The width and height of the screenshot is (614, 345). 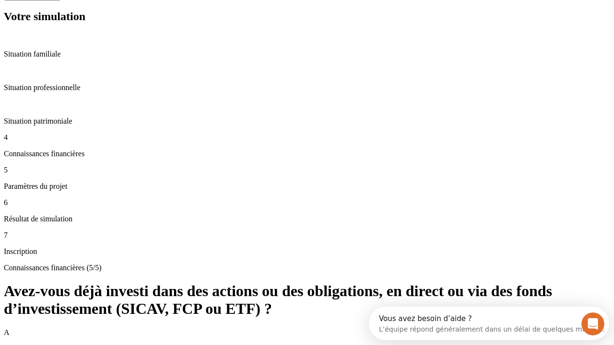 I want to click on p: Résultat de simulation, so click(x=307, y=219).